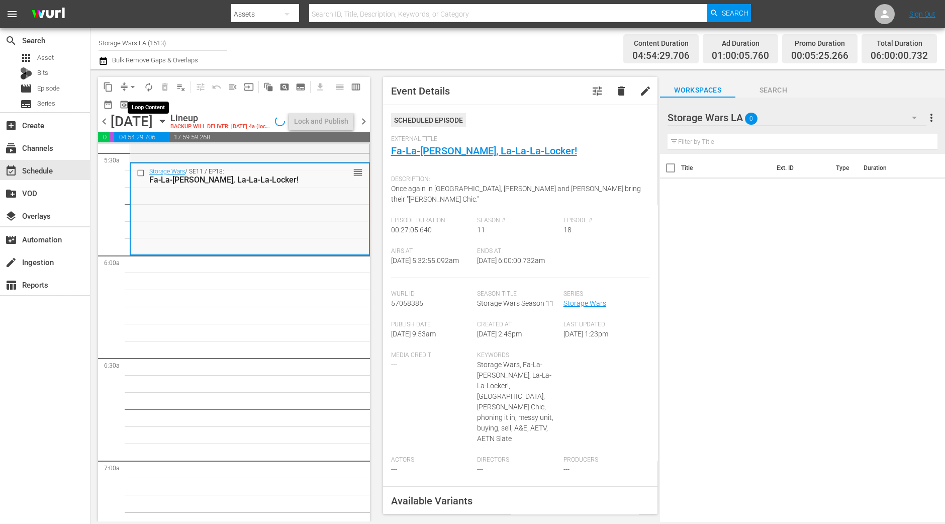 Image resolution: width=945 pixels, height=524 pixels. What do you see at coordinates (931, 118) in the screenshot?
I see `button: more_vert` at bounding box center [931, 118].